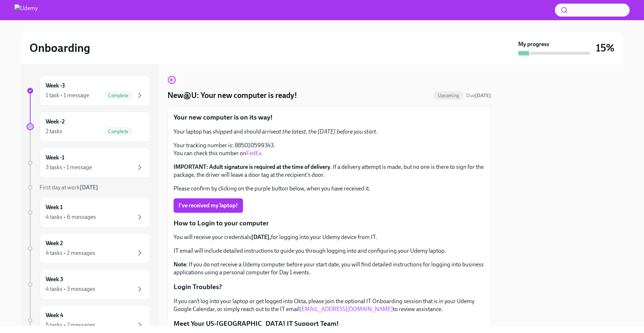 The image size is (644, 333). What do you see at coordinates (26, 10) in the screenshot?
I see `img: Udemy` at bounding box center [26, 10].